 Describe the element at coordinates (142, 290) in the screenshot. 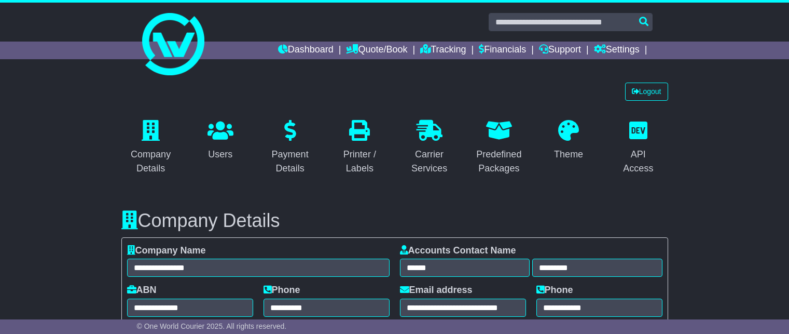

I see `label: ABN` at that location.